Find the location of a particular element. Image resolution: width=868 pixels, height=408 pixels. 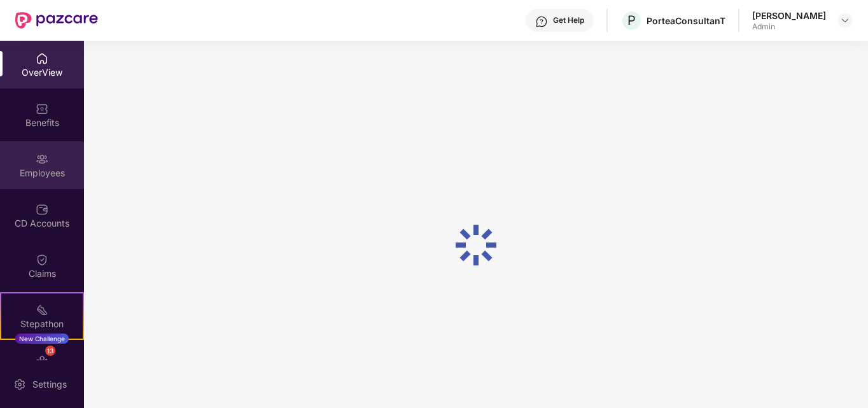

img: svg+xml;base64,PHN2ZyBpZD0iSG9tZSIgeG1sbnM9Imh0dHA6Ly93d3cudzMub3JnLzIwMDAvc3ZnIiB3aWR0aD0iMjAiIG... is located at coordinates (42, 59).